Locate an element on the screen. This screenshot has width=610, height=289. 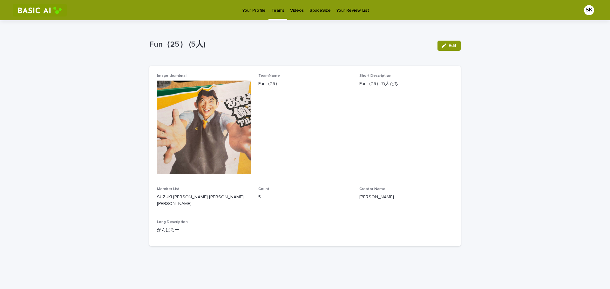
p: がんばろー is located at coordinates (305, 230).